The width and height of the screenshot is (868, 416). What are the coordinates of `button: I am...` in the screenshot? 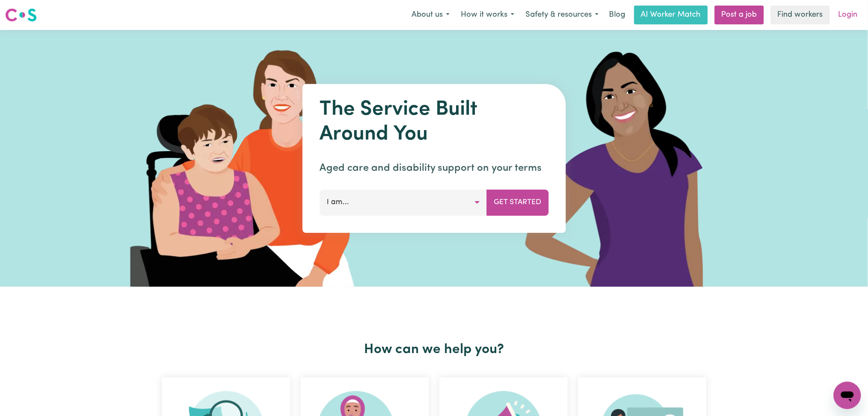 It's located at (403, 203).